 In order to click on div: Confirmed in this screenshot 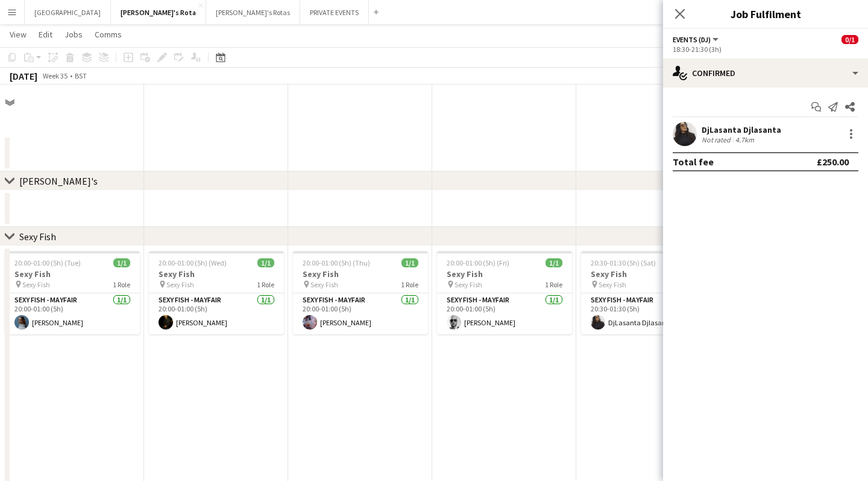, I will do `click(765, 73)`.